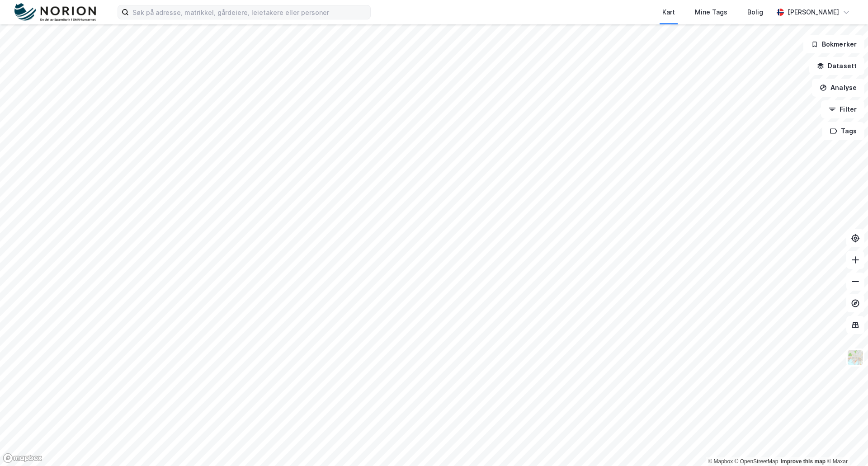 This screenshot has height=466, width=868. Describe the element at coordinates (838, 87) in the screenshot. I see `button: Analyse` at that location.